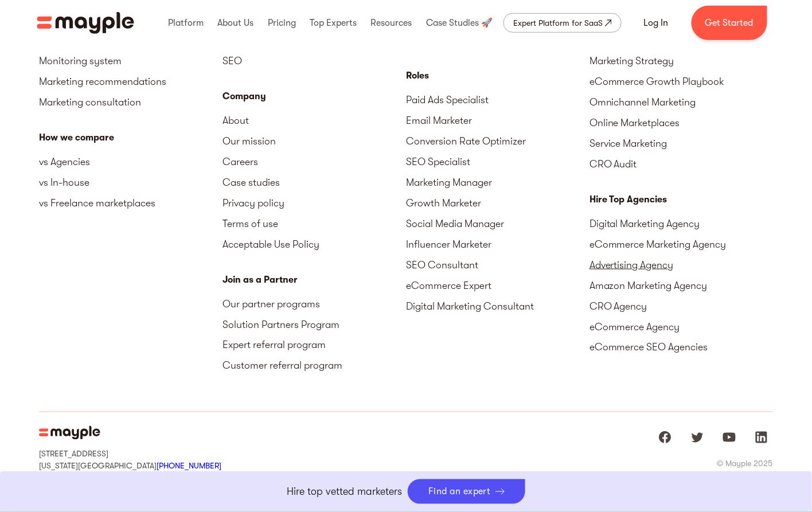 The width and height of the screenshot is (812, 512). What do you see at coordinates (498, 183) in the screenshot?
I see `a: Marketing Manager` at bounding box center [498, 183].